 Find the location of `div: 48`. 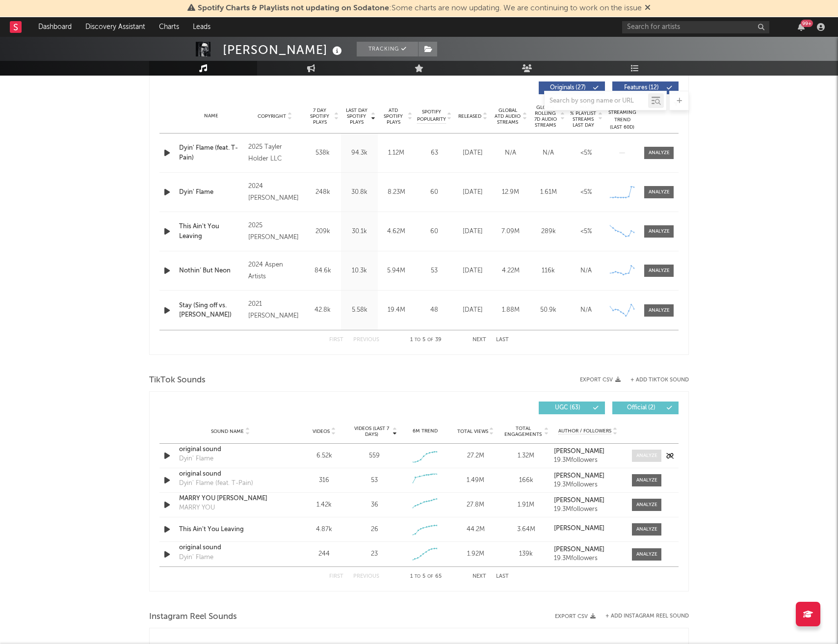

div: 48 is located at coordinates (434, 310).